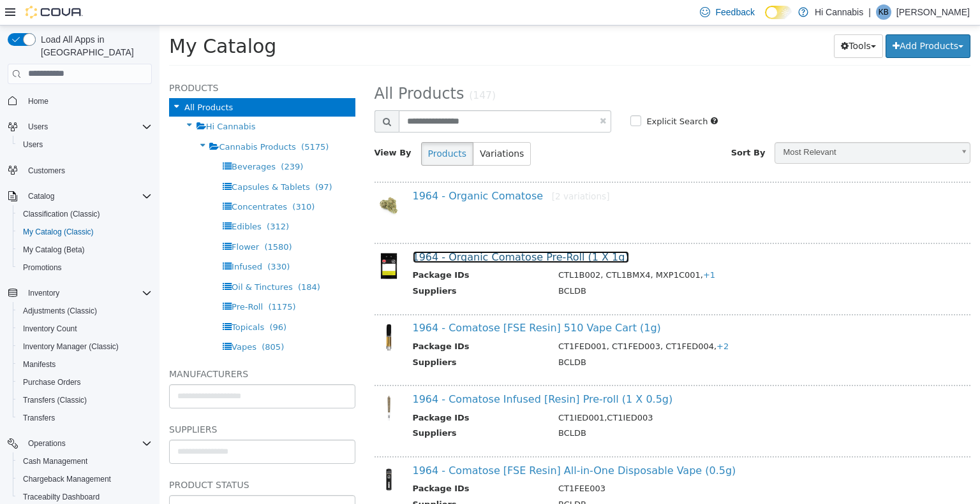  What do you see at coordinates (85, 461) in the screenshot?
I see `button: Cash Management` at bounding box center [85, 461].